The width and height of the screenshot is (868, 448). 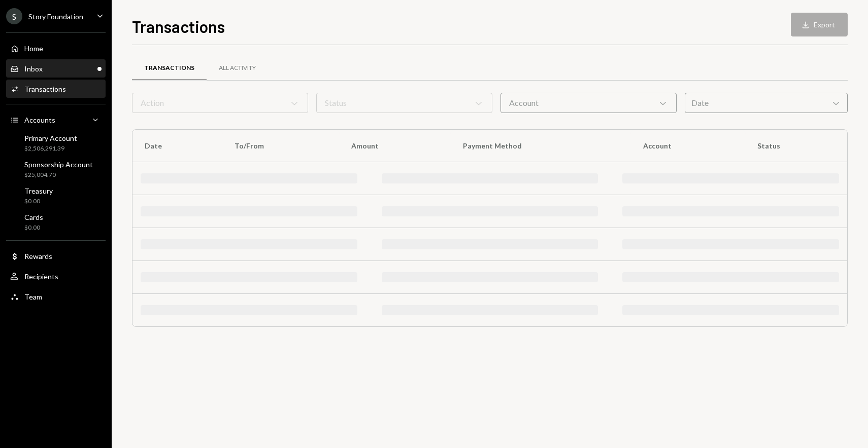 What do you see at coordinates (796, 146) in the screenshot?
I see `th: Status` at bounding box center [796, 146].